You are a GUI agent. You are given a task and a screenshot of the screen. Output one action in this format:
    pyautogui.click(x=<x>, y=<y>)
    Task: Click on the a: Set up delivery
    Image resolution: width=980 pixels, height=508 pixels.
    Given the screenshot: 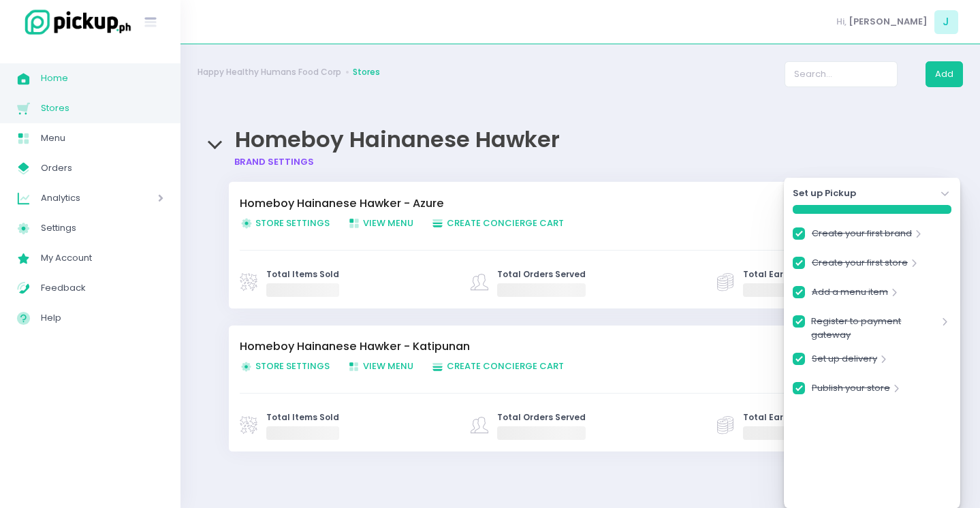 What is the action you would take?
    pyautogui.click(x=845, y=361)
    